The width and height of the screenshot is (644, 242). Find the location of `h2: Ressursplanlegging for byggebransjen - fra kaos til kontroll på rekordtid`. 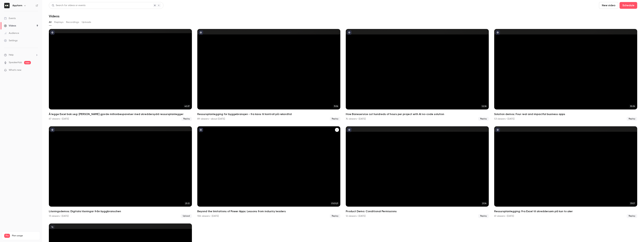

h2: Ressursplanlegging for byggebransjen - fra kaos til kontroll på rekordtid is located at coordinates (269, 114).